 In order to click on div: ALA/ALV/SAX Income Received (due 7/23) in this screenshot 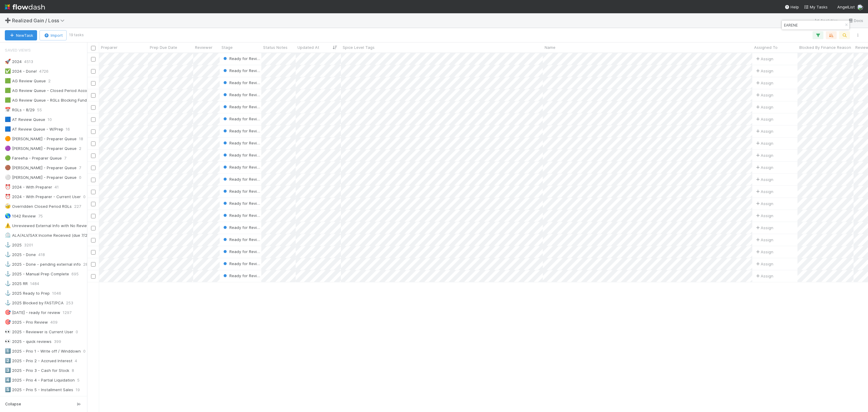, I will do `click(48, 235)`.